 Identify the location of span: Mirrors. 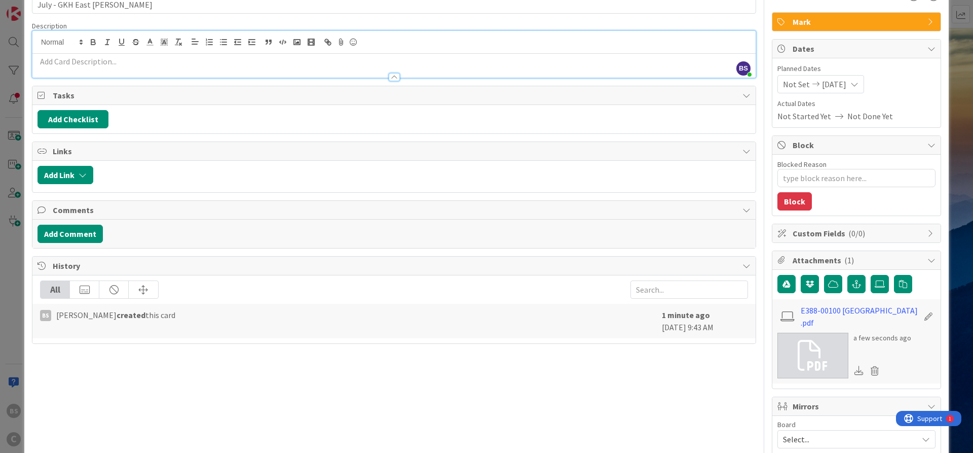
(858, 406).